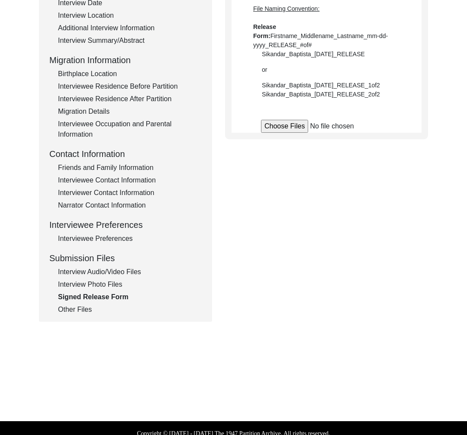 The width and height of the screenshot is (467, 435). I want to click on div: Migration Information, so click(125, 60).